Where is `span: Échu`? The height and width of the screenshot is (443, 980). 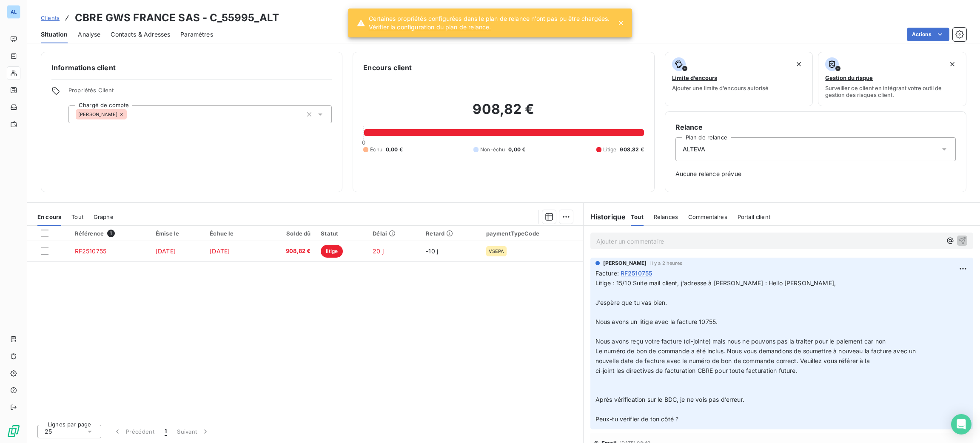
span: Échu is located at coordinates (376, 150).